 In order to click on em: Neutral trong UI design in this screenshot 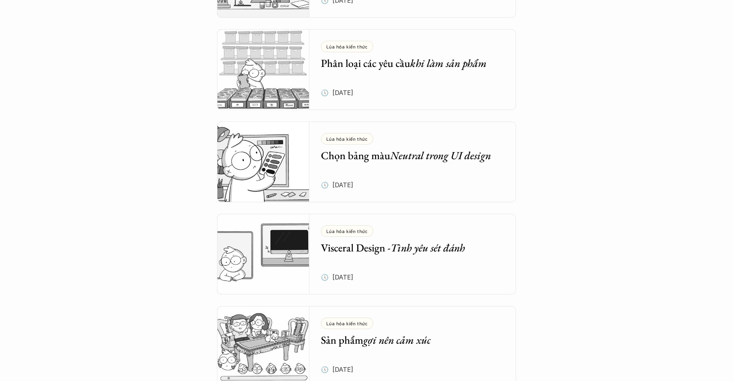, I will do `click(441, 155)`.